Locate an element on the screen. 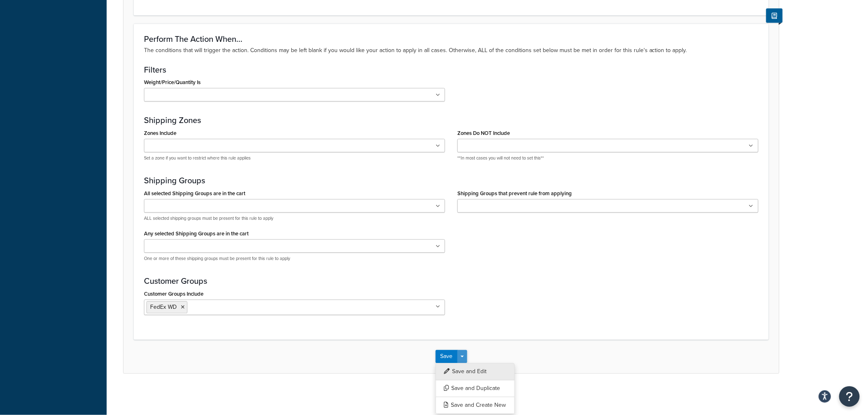 The height and width of the screenshot is (415, 868). label: Weight/Price/Quantity Is is located at coordinates (172, 83).